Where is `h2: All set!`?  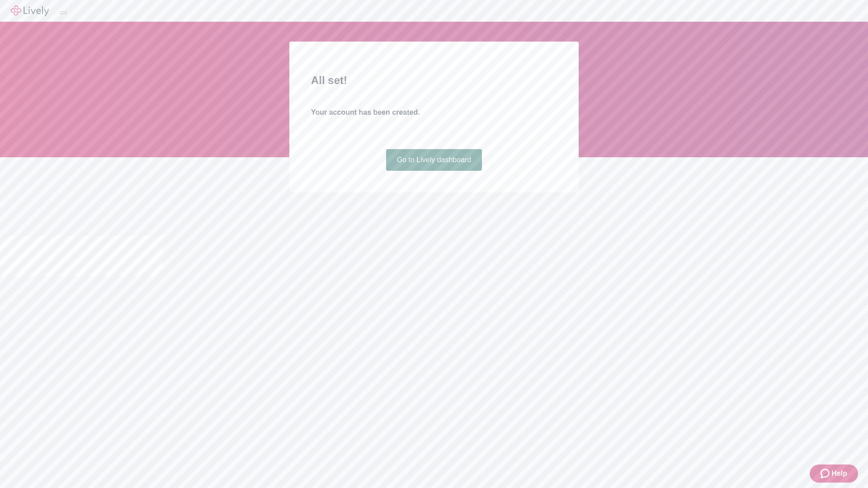
h2: All set! is located at coordinates (434, 80).